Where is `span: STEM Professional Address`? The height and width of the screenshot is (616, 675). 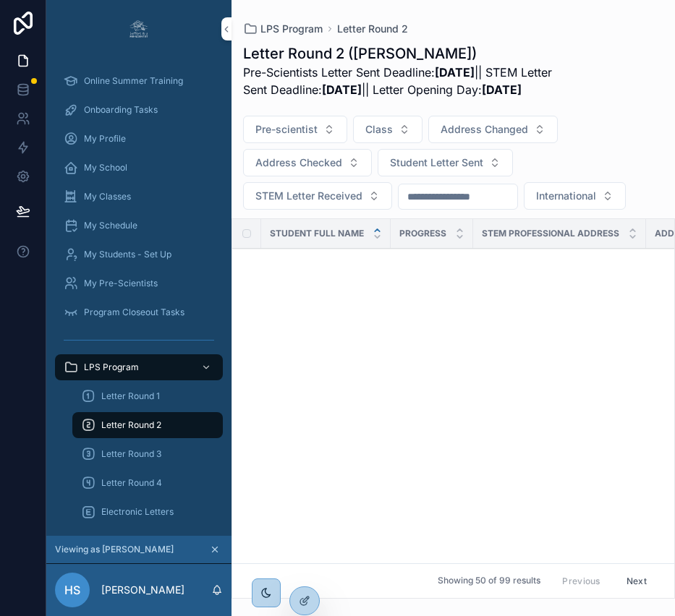
span: STEM Professional Address is located at coordinates (550, 233).